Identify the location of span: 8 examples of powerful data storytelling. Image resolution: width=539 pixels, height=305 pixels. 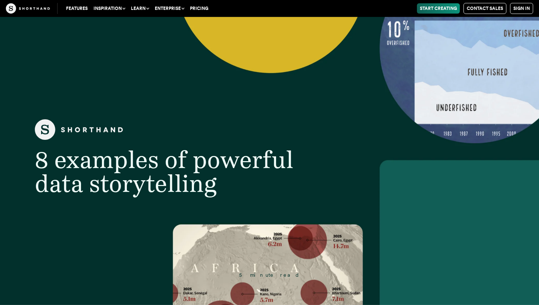
(164, 171).